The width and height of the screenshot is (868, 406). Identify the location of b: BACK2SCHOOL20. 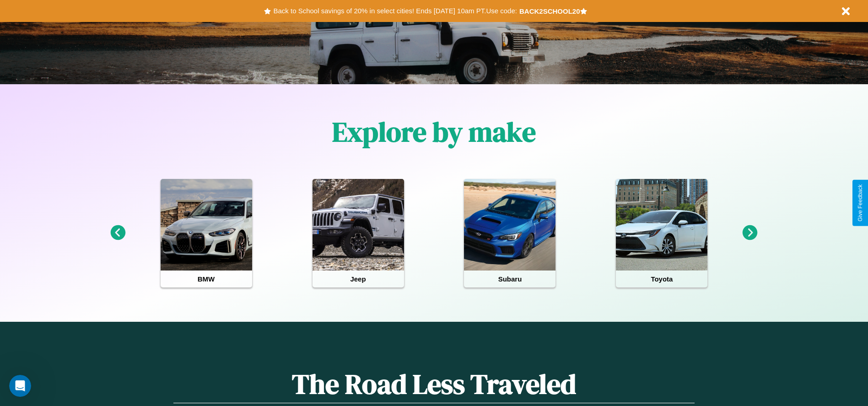
(549, 11).